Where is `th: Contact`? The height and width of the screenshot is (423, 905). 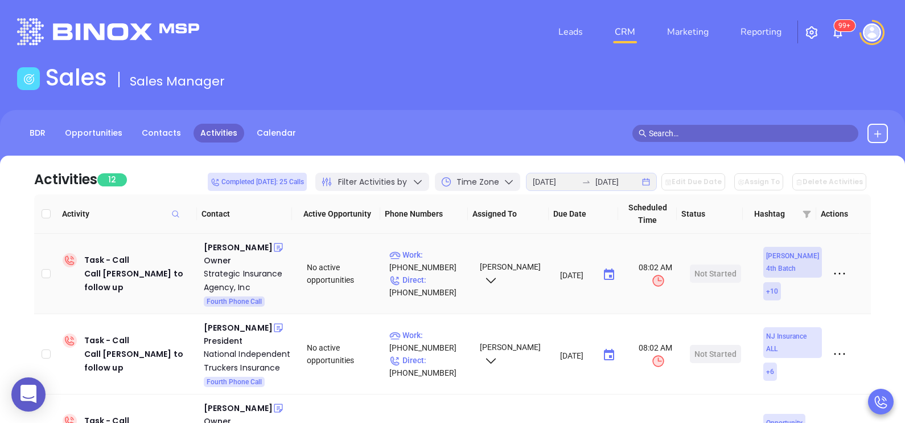
th: Contact is located at coordinates (244, 214).